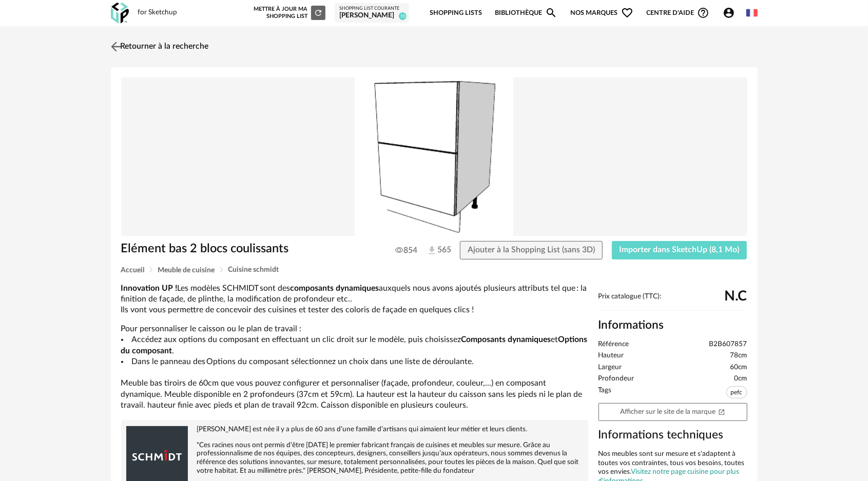 The height and width of the screenshot is (481, 868). I want to click on span: pefc, so click(737, 393).